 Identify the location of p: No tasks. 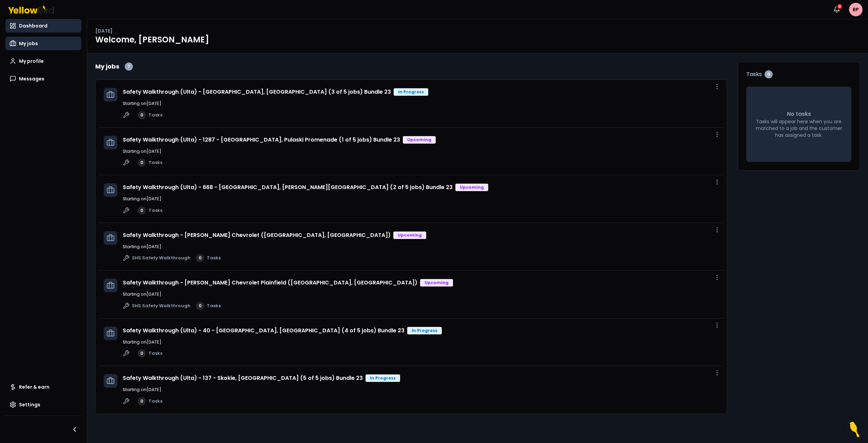
(798, 114).